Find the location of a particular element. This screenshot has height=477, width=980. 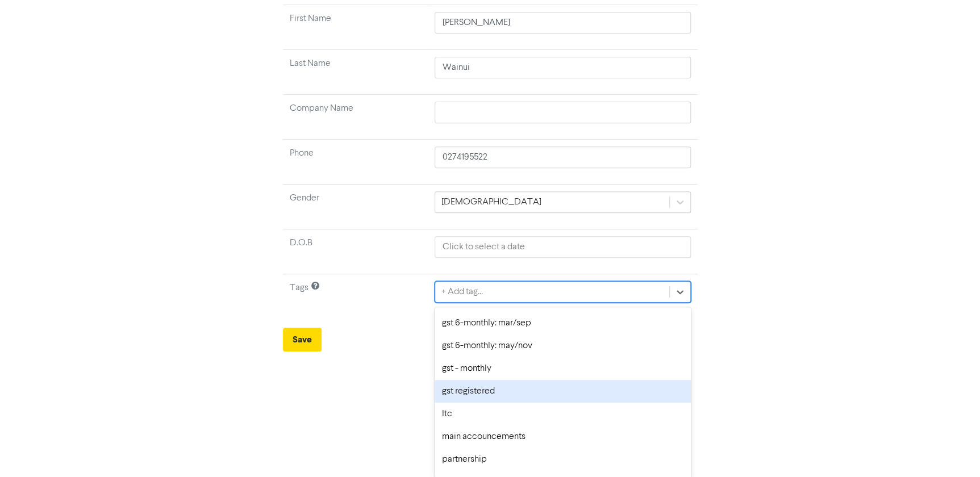

div: gst 6-monthly: mar/sep is located at coordinates (562, 323).